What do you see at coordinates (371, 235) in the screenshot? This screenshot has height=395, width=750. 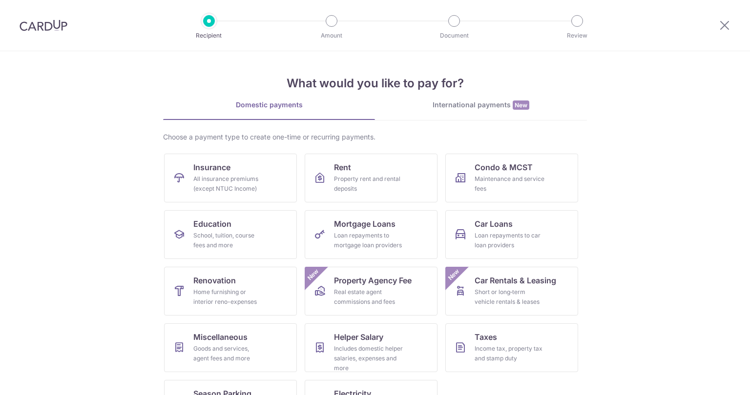 I see `a: Mortgage LoansLoan repayments to mortgage loan providers` at bounding box center [371, 235].